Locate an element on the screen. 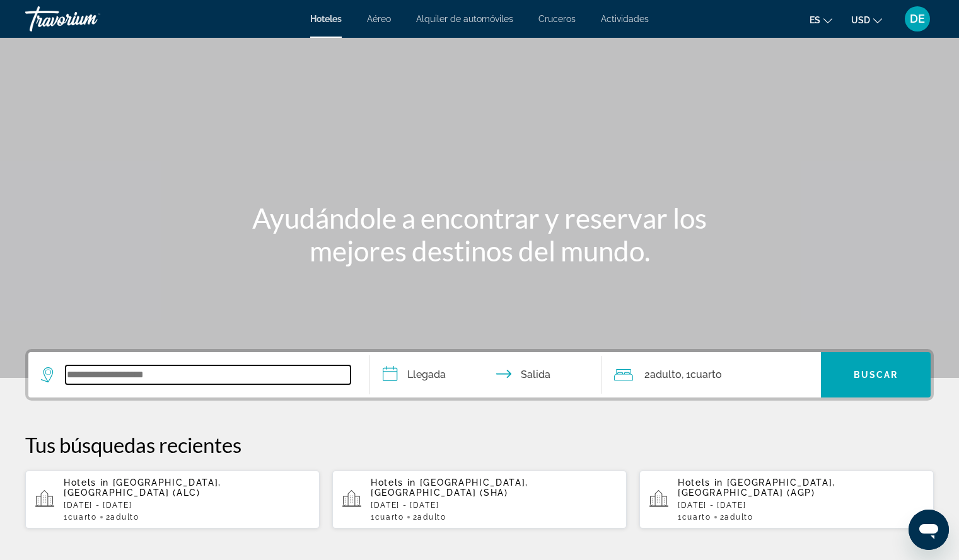 The image size is (959, 560). span: Actividades is located at coordinates (625, 19).